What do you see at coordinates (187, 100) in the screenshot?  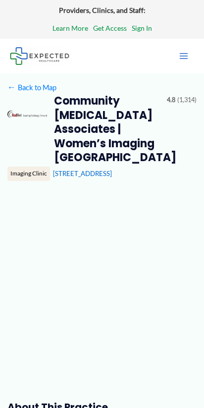 I see `span: (1,314)` at bounding box center [187, 100].